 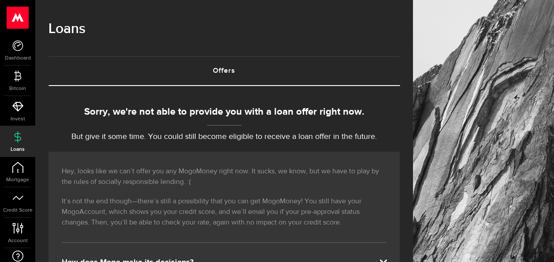 I want to click on div: Sorry, we're not able to provide you with a loan offer right now., so click(x=224, y=112).